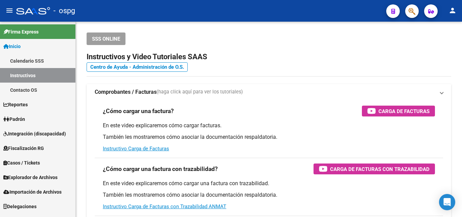 The width and height of the screenshot is (462, 217). What do you see at coordinates (138, 111) in the screenshot?
I see `h3: ¿Cómo cargar una factura?` at bounding box center [138, 111].